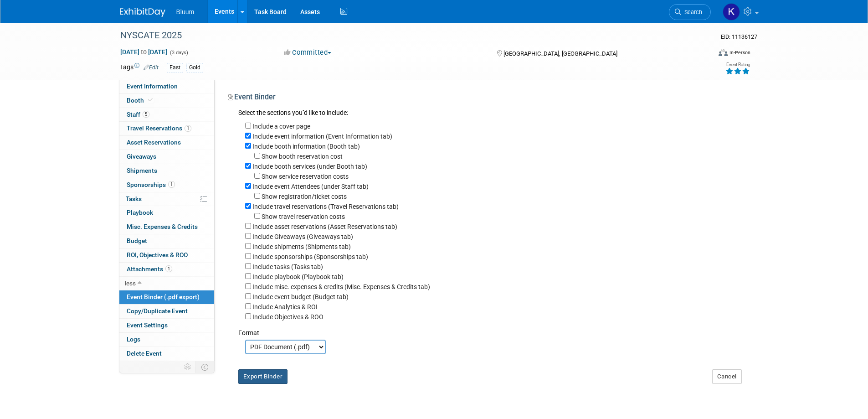 This screenshot has width=868, height=419. What do you see at coordinates (166, 186) in the screenshot?
I see `a: Sponsorships1` at bounding box center [166, 186].